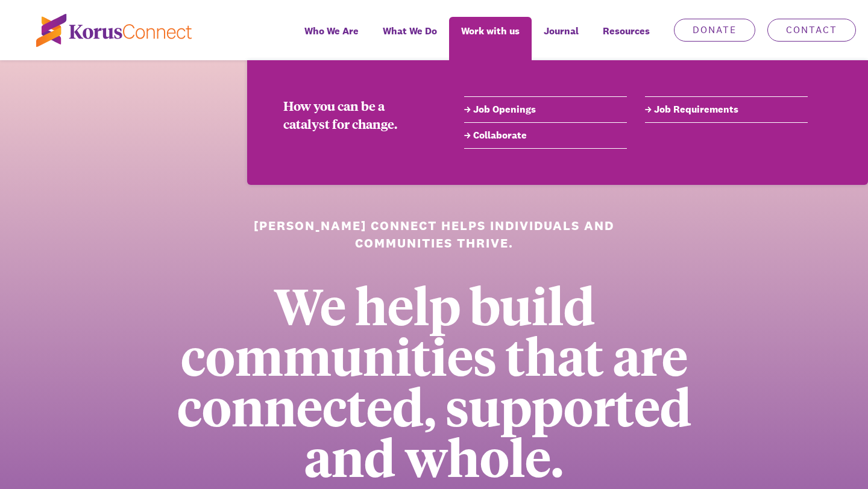  I want to click on a: What We Do, so click(409, 38).